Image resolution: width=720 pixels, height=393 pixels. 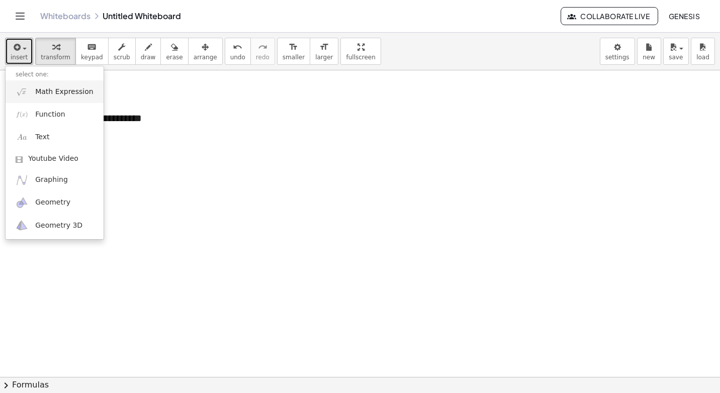 I want to click on a: Geometry 3D, so click(x=54, y=225).